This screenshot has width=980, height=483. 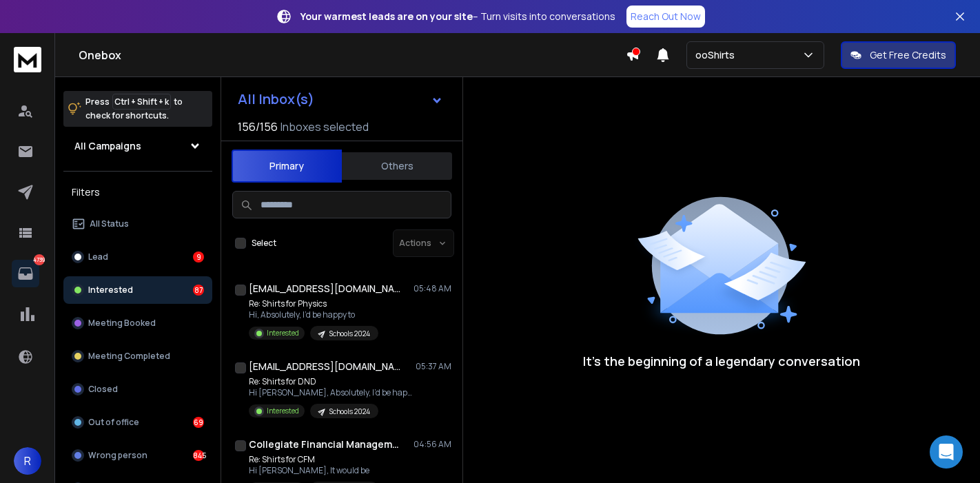 What do you see at coordinates (141, 102) in the screenshot?
I see `span: Ctrl + Shift + k` at bounding box center [141, 102].